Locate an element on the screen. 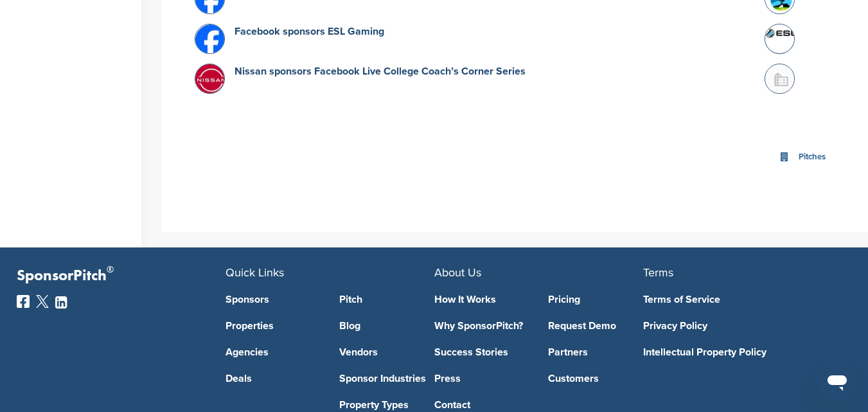 This screenshot has height=412, width=868. img: Twitter is located at coordinates (42, 302).